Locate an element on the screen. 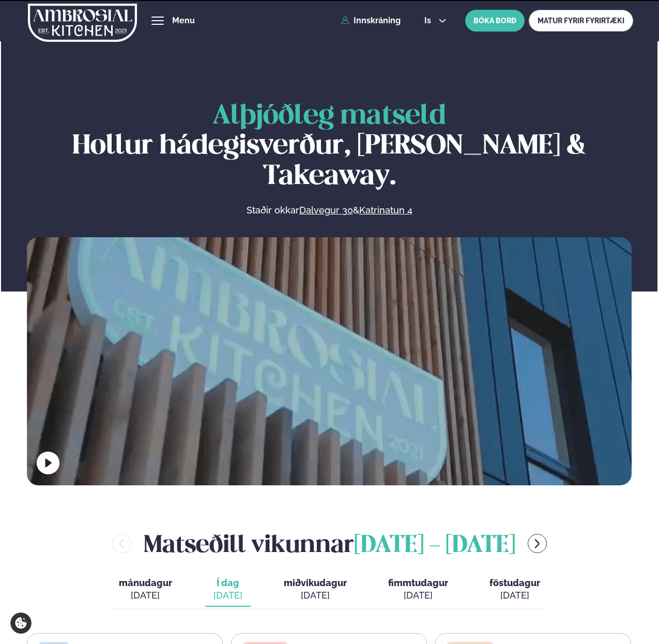 The width and height of the screenshot is (659, 644). img: logo is located at coordinates (82, 23).